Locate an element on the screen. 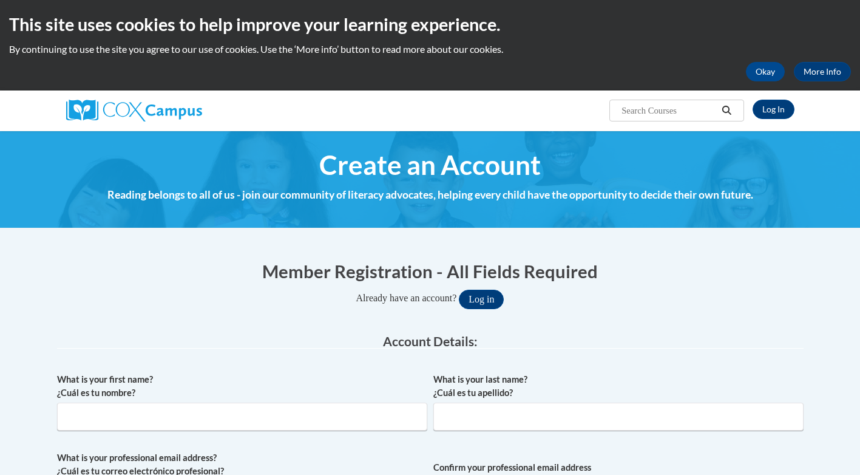 The width and height of the screenshot is (860, 475). span: Account Details: is located at coordinates (430, 341).